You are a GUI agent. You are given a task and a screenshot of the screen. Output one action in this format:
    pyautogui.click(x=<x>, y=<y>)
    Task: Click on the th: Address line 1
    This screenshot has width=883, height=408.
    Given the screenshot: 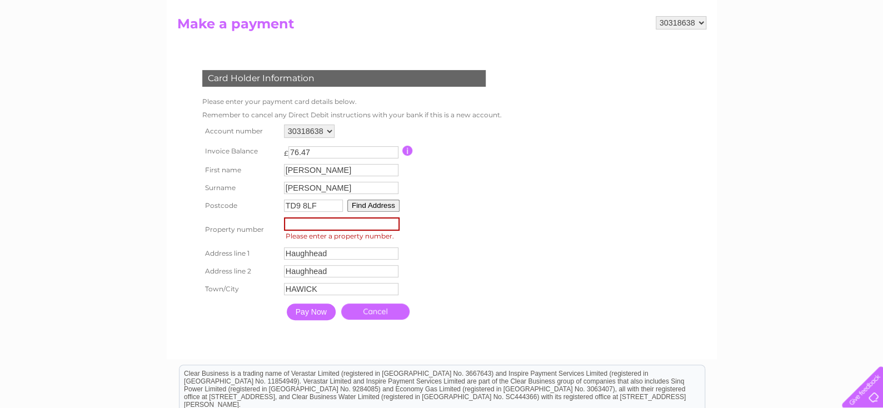 What is the action you would take?
    pyautogui.click(x=240, y=253)
    